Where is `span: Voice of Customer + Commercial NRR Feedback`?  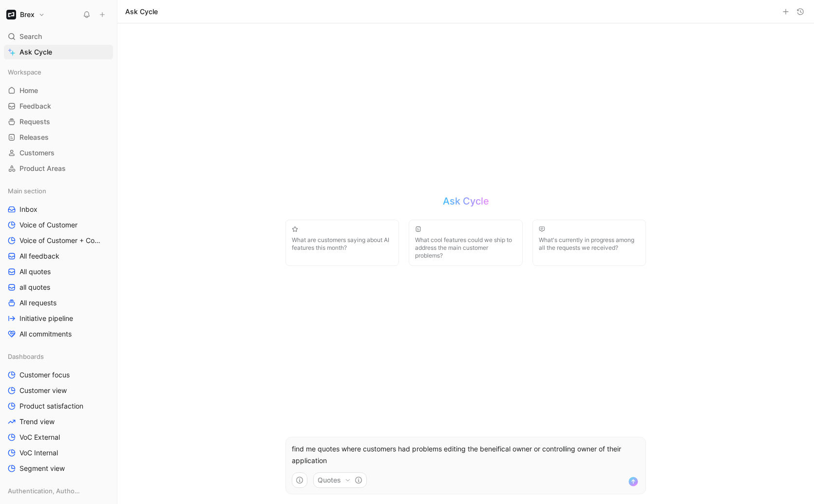 span: Voice of Customer + Commercial NRR Feedback is located at coordinates (61, 241).